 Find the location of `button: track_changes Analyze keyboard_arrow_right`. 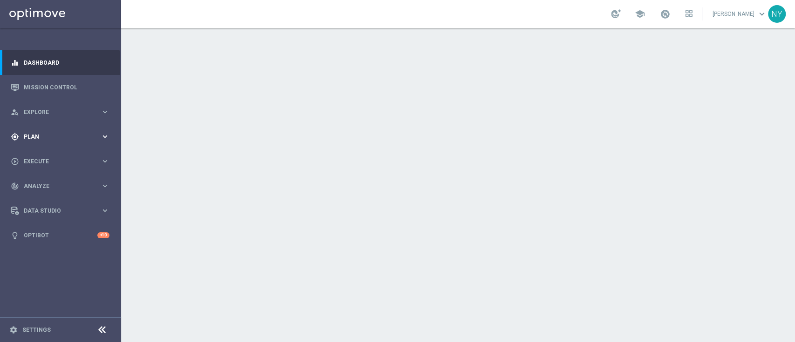

button: track_changes Analyze keyboard_arrow_right is located at coordinates (60, 186).